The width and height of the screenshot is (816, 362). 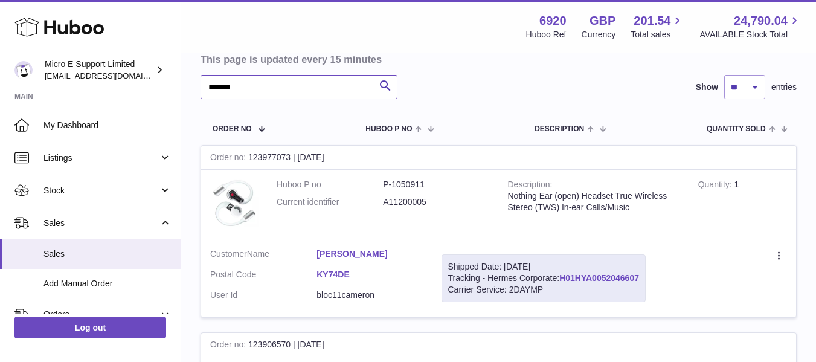 What do you see at coordinates (761, 21) in the screenshot?
I see `span: 24,790.04` at bounding box center [761, 21].